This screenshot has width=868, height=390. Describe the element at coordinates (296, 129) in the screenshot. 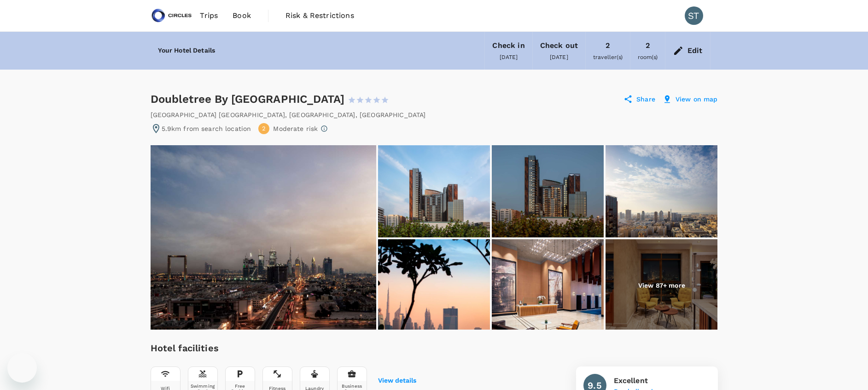

I see `p: Moderate risk` at that location.